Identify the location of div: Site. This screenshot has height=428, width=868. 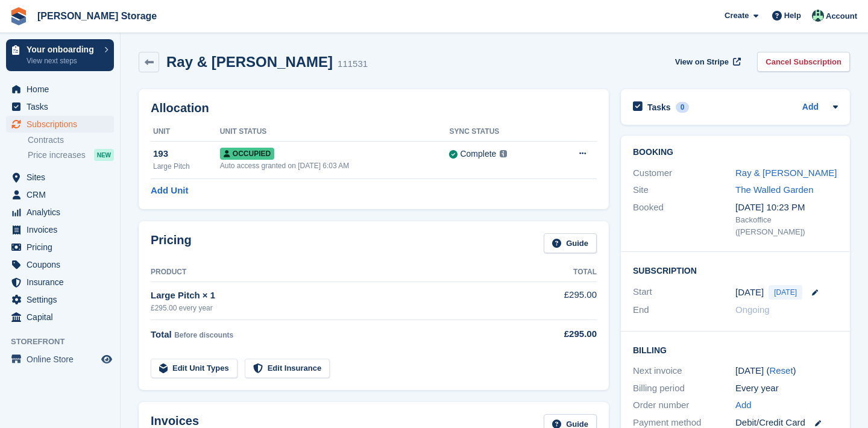
(684, 190).